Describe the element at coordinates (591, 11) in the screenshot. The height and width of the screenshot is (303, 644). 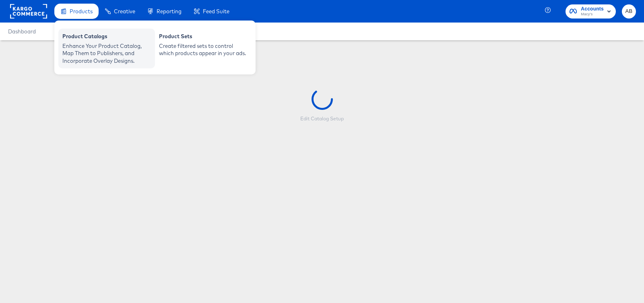
I see `button: AccountsMacy's` at that location.